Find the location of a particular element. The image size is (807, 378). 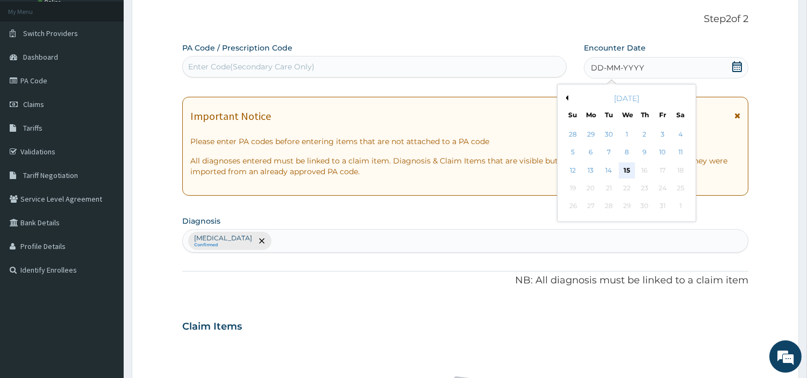

div: Not available Friday, October 17th, 2025 is located at coordinates (663, 170).